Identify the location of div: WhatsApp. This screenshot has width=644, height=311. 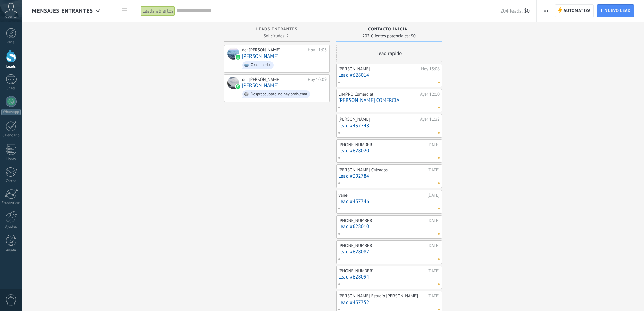
(11, 112).